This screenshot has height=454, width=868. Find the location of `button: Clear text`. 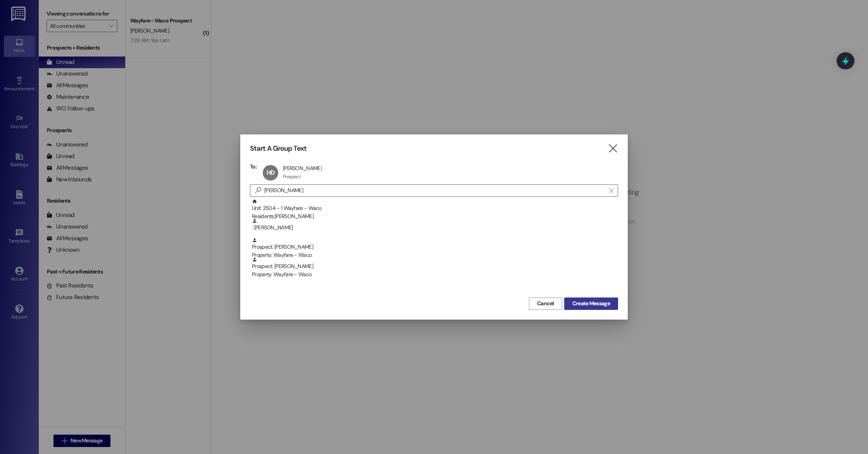

button: Clear text is located at coordinates (611, 190).